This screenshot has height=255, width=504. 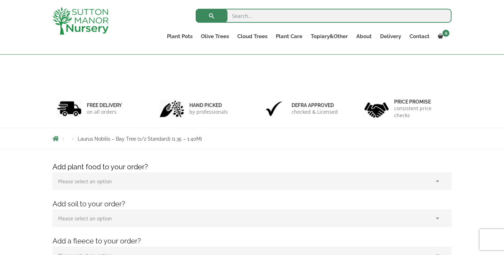 I want to click on img: 3.jpg, so click(x=274, y=109).